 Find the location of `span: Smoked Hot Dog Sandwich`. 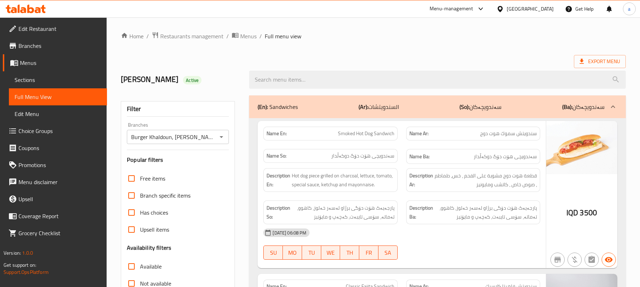

span: Smoked Hot Dog Sandwich is located at coordinates (366, 134).